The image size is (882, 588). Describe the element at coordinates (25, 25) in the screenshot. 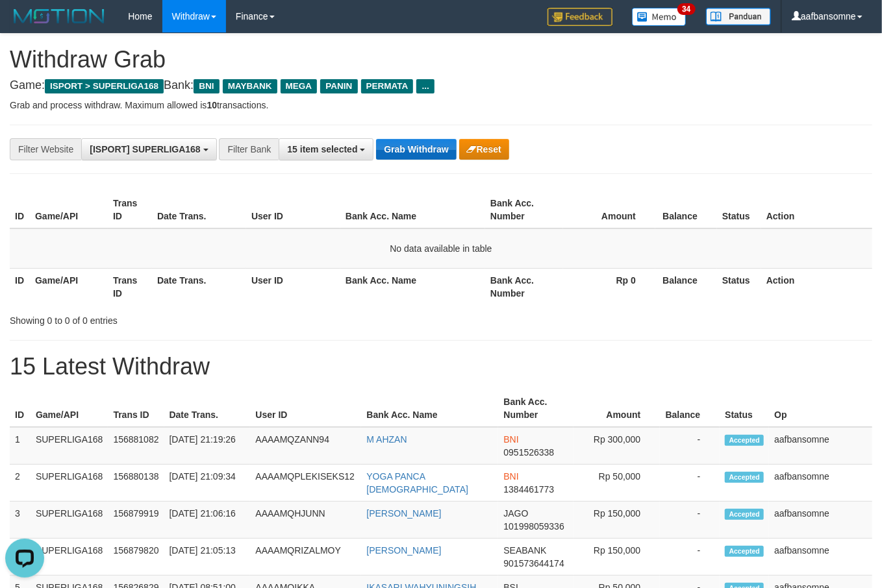

I see `button: Open LiveChat chat widget` at that location.